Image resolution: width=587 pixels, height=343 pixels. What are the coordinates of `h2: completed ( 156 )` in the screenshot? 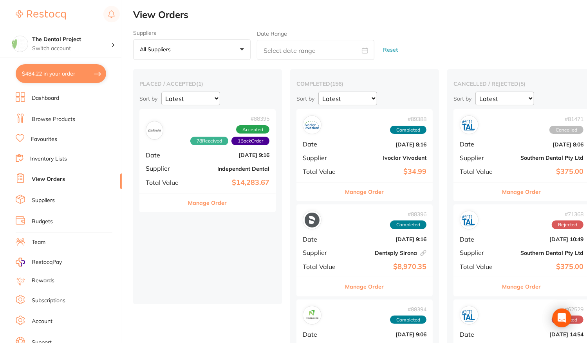 It's located at (365, 84).